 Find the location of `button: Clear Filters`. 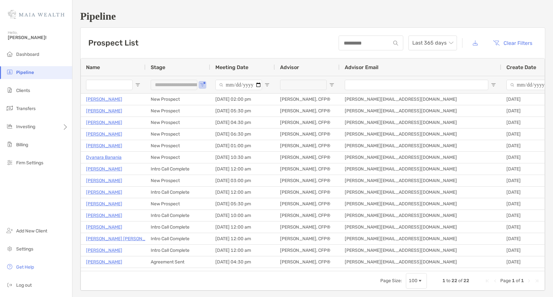

button: Clear Filters is located at coordinates (512, 43).